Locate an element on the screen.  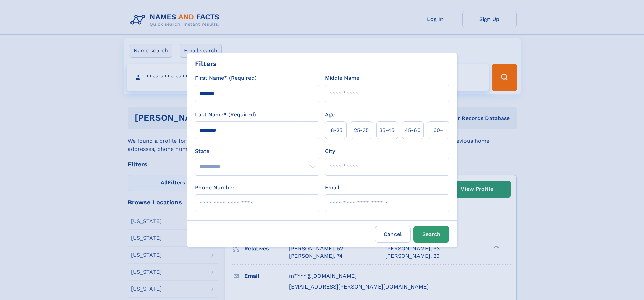
label: Cancel is located at coordinates (393, 234).